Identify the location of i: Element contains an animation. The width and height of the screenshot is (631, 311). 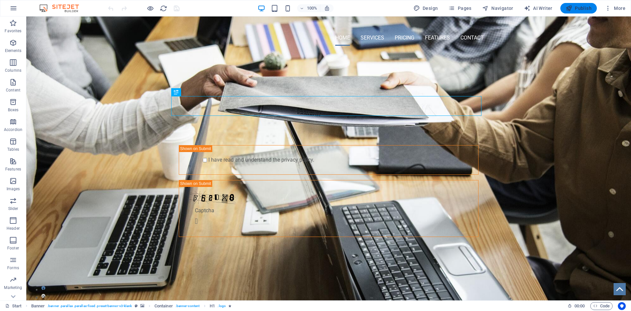
(230, 306).